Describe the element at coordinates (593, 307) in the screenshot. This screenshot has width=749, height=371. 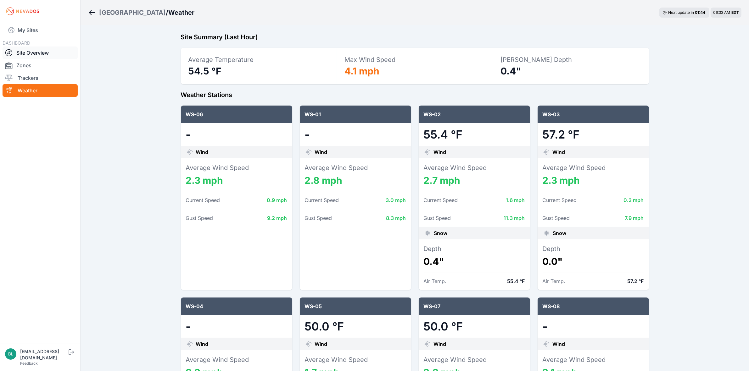
I see `div: WS-08` at that location.